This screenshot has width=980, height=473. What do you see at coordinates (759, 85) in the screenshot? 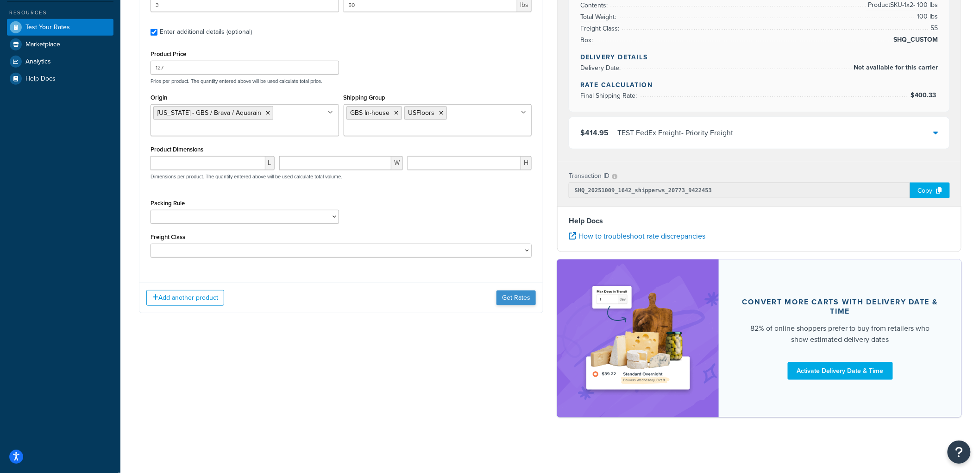
I see `h4: Rate Calculation` at bounding box center [759, 85].